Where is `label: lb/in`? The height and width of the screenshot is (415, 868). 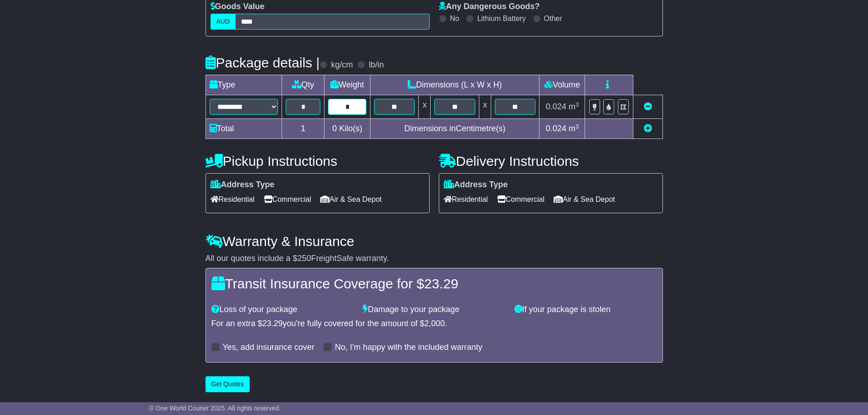
label: lb/in is located at coordinates (376, 65).